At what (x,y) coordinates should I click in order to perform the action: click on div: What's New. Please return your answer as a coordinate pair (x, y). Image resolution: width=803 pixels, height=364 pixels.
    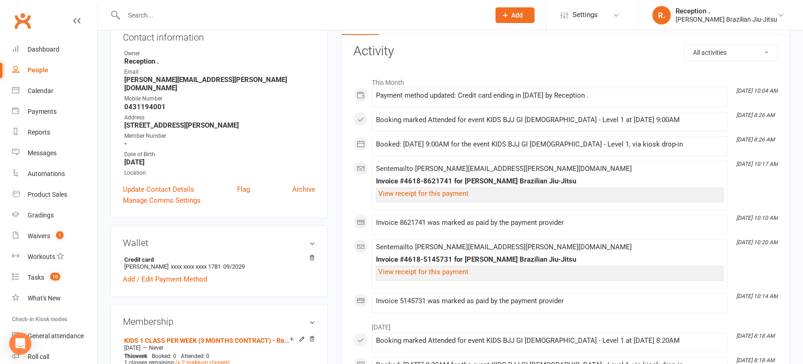
    Looking at the image, I should click on (44, 298).